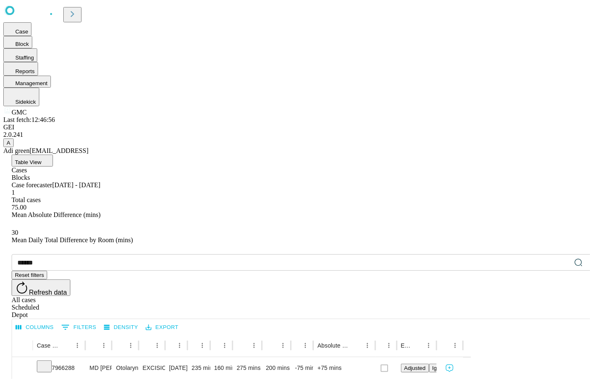  I want to click on span: Sidekick, so click(26, 102).